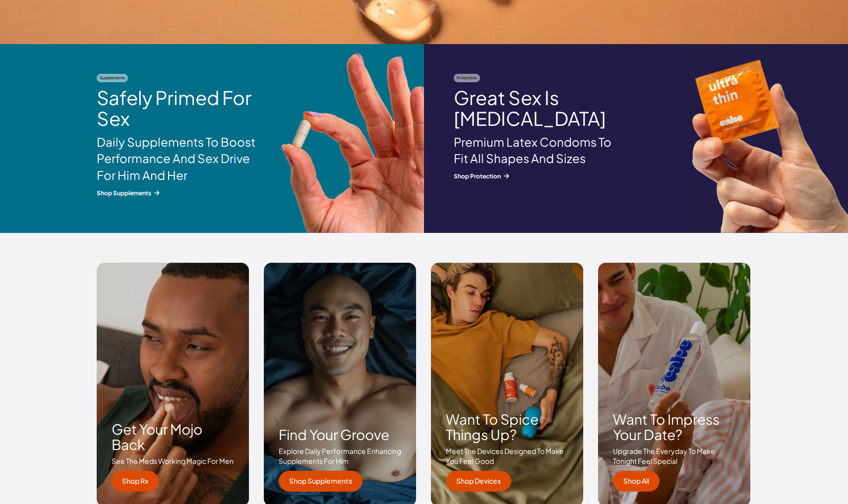  I want to click on span: Shop Protection, so click(533, 176).